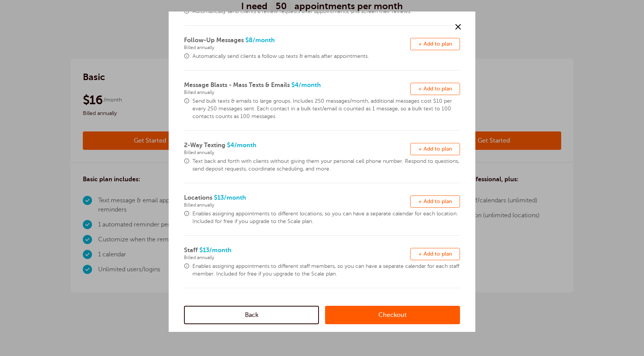 The height and width of the screenshot is (356, 644). Describe the element at coordinates (326, 165) in the screenshot. I see `span: Text back and forth with clients without giving them your personal cell phone number. Respond to ...` at that location.